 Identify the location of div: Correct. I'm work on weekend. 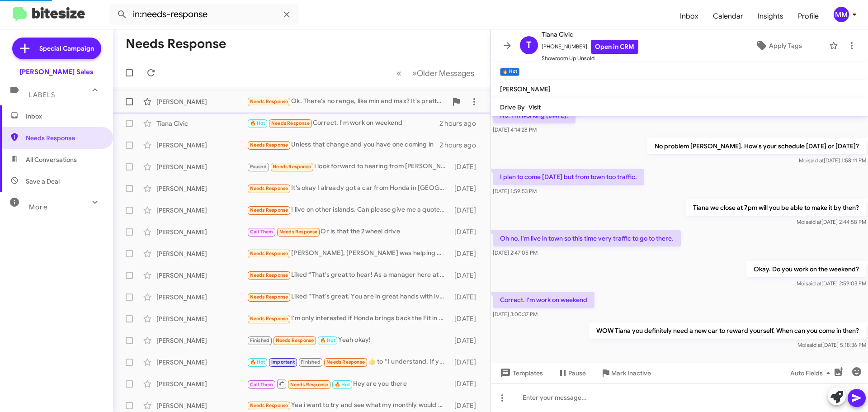
(343, 123).